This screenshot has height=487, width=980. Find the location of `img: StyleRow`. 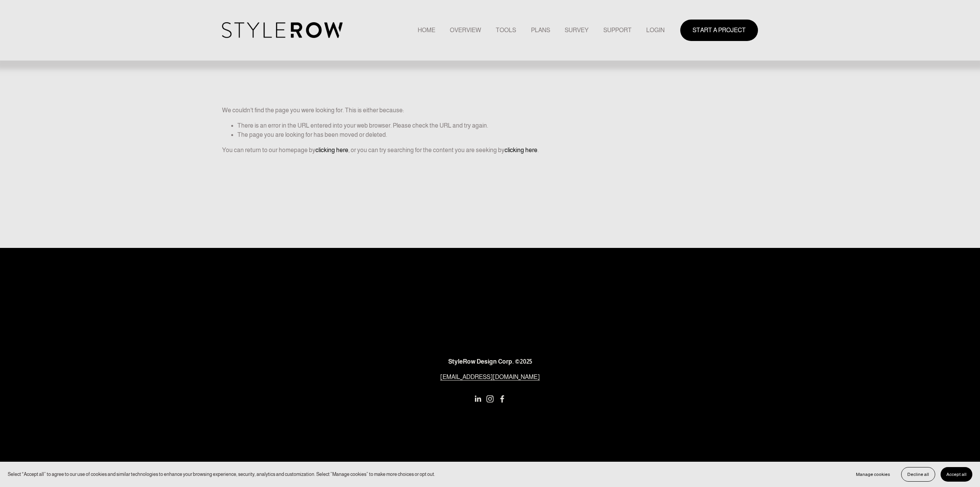

img: StyleRow is located at coordinates (282, 30).